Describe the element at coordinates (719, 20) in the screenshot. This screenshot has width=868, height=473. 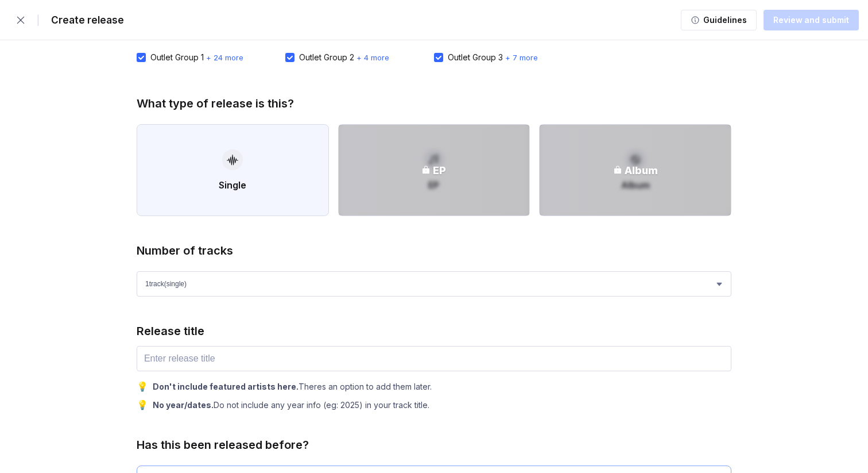
I see `a: Guidelines` at that location.